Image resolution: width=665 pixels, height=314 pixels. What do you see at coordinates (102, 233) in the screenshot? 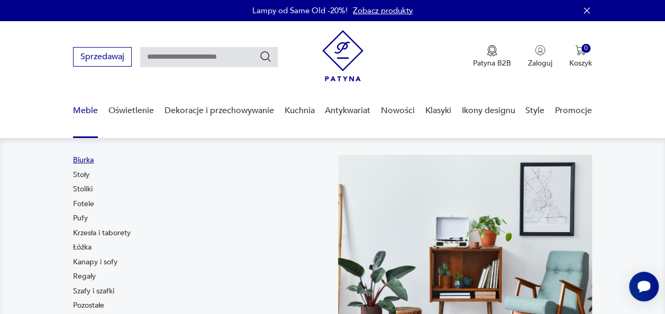
I see `a: Krzesła i taborety` at bounding box center [102, 233].